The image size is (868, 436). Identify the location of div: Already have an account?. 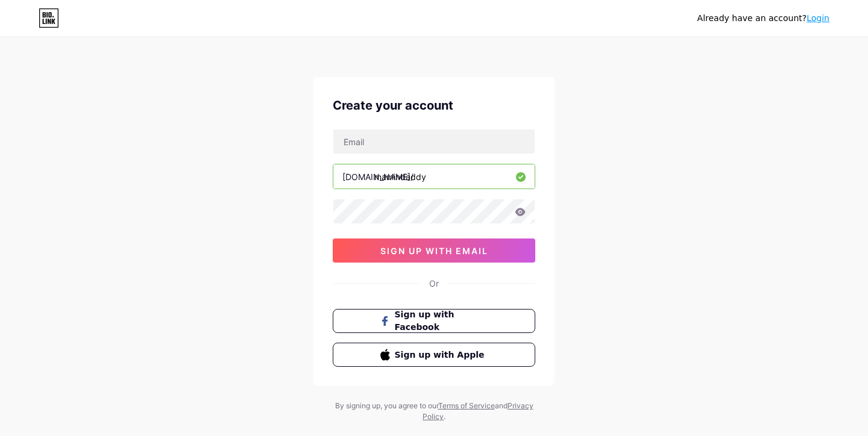
(763, 18).